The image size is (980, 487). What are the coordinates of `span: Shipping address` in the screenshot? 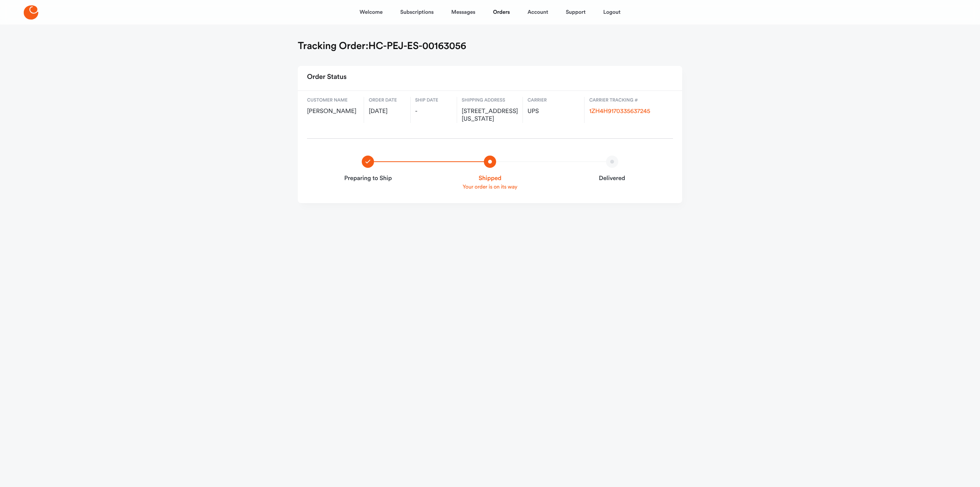 It's located at (490, 100).